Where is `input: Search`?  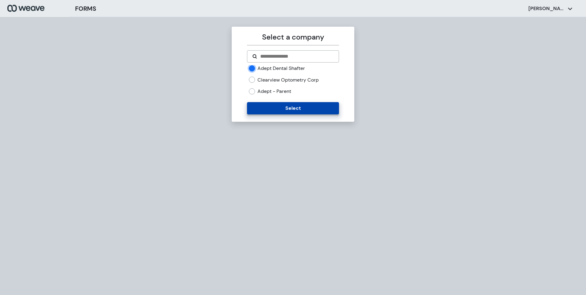 input: Search is located at coordinates (296, 56).